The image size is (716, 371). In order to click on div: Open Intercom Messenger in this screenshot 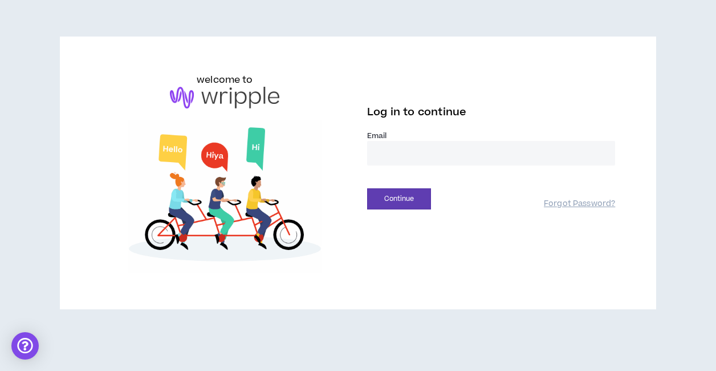, I will do `click(25, 345)`.